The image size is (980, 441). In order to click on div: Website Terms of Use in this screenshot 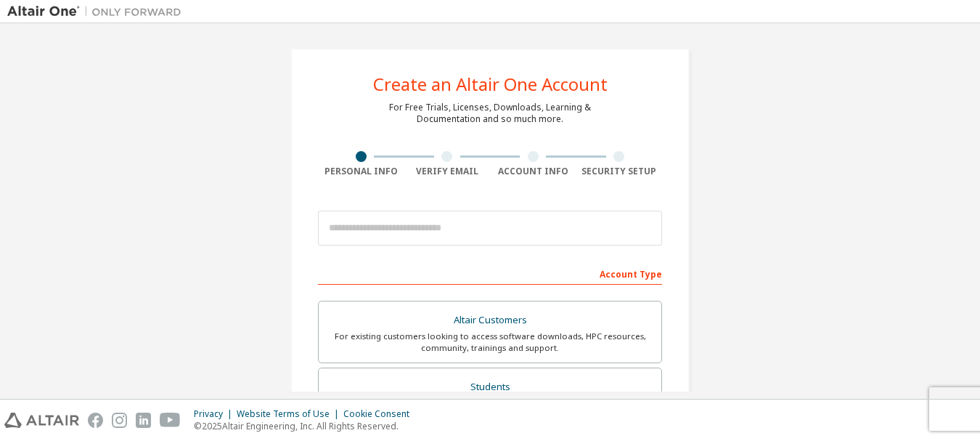, I will do `click(290, 414)`.